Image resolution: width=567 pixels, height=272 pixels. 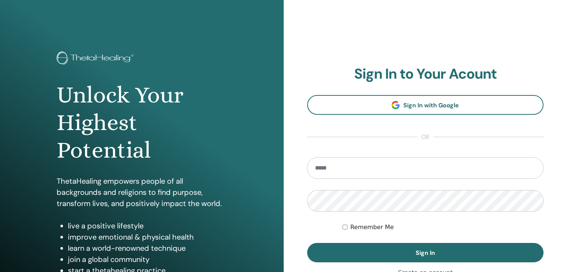 What do you see at coordinates (443, 227) in the screenshot?
I see `div: Keep me authenticated indefinitely or until I manually logout` at bounding box center [443, 227].